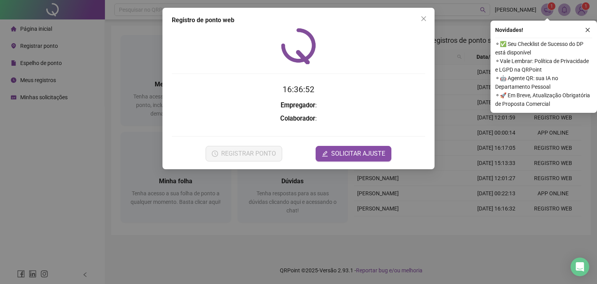 This screenshot has width=597, height=284. What do you see at coordinates (244, 153) in the screenshot?
I see `button: REGISTRAR PONTO` at bounding box center [244, 153].